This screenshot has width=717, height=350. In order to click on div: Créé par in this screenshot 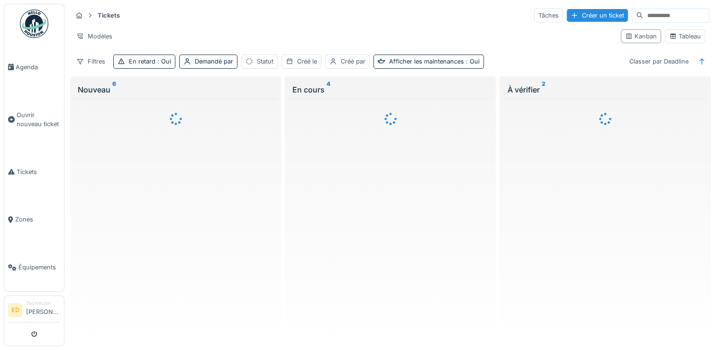, I will do `click(353, 61)`.